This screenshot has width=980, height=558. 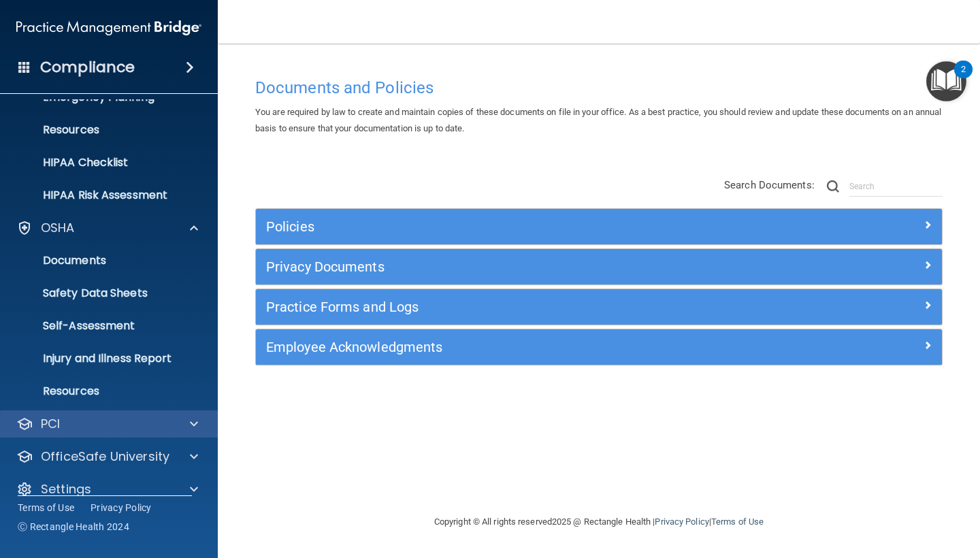 I want to click on h5: Privacy Documents, so click(x=513, y=267).